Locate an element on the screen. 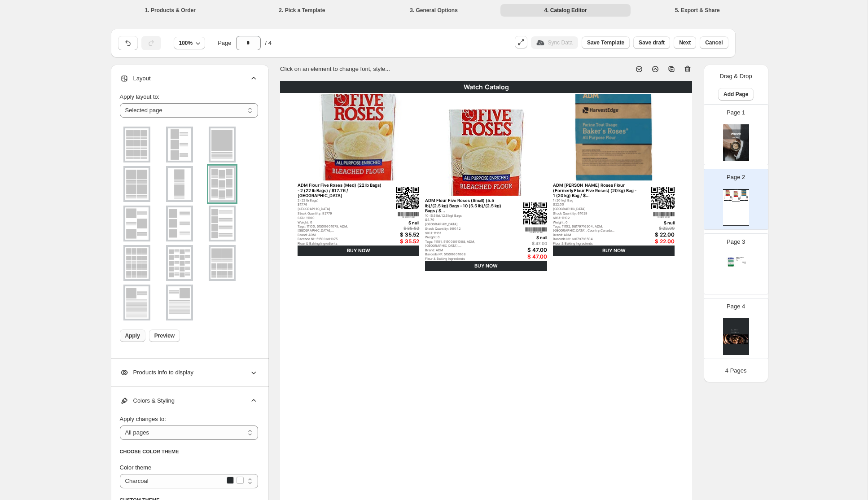  span: Layout is located at coordinates (135, 79).